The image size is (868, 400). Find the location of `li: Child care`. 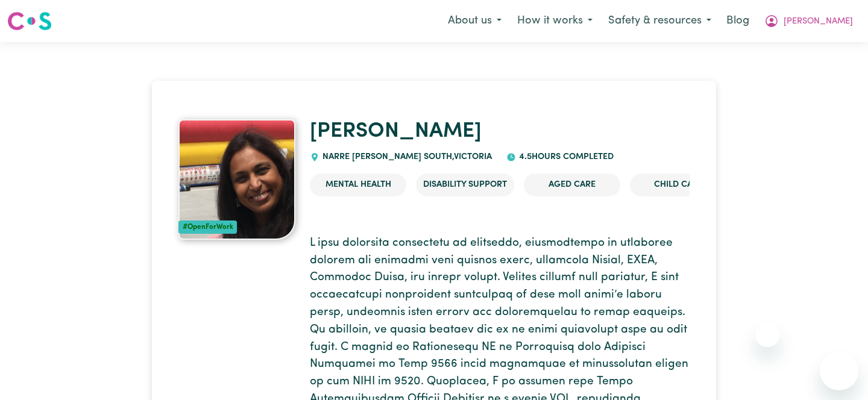

li: Child care is located at coordinates (678, 185).